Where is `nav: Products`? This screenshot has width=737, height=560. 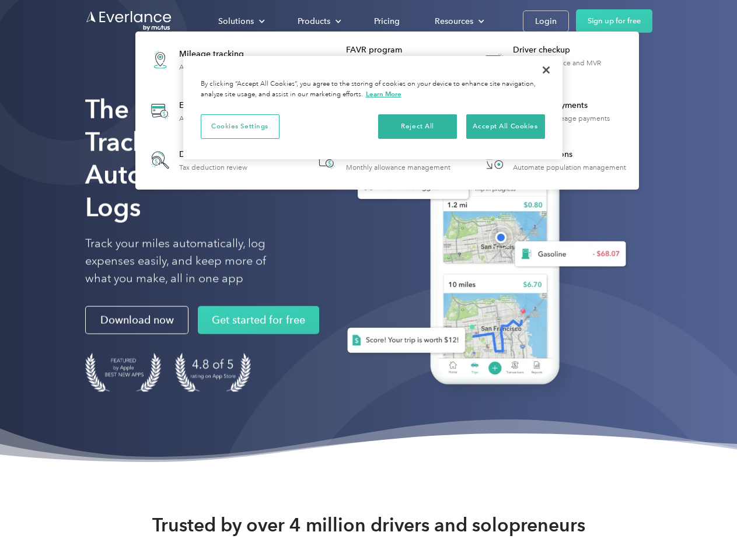
nav: Products is located at coordinates (387, 110).